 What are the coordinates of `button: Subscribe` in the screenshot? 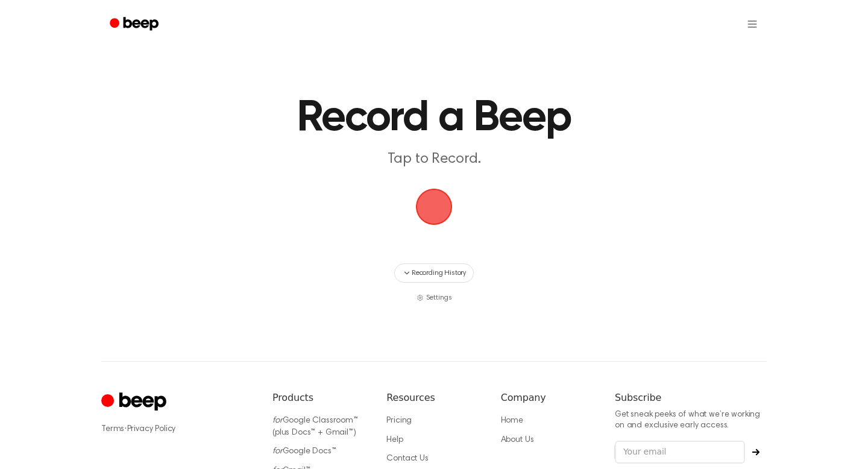 It's located at (755, 453).